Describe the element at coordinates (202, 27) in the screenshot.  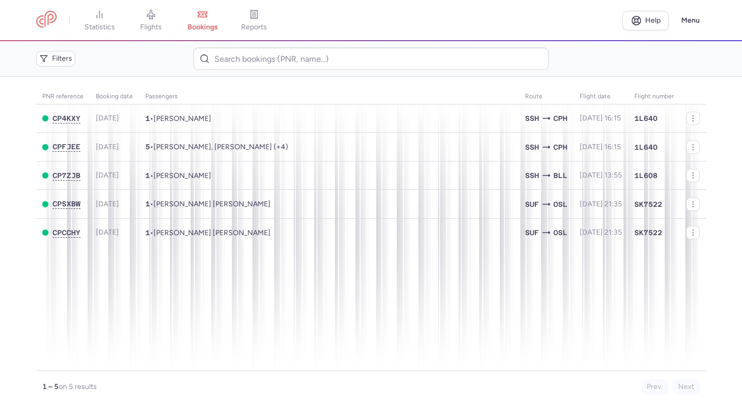
I see `span: bookings` at that location.